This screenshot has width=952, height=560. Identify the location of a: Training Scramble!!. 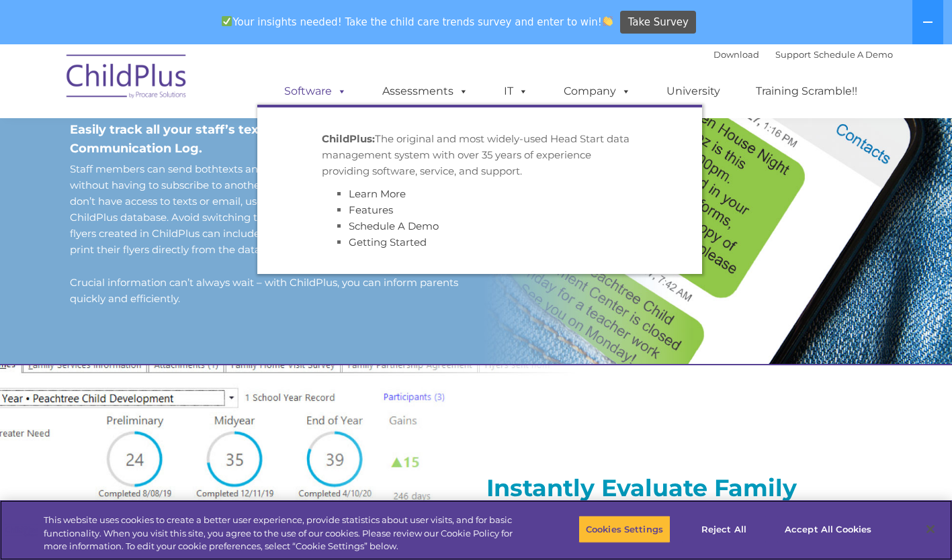
(806, 91).